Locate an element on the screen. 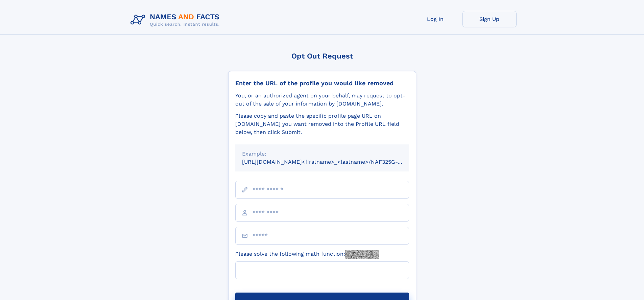 The image size is (644, 300). div: Opt Out Request is located at coordinates (322, 56).